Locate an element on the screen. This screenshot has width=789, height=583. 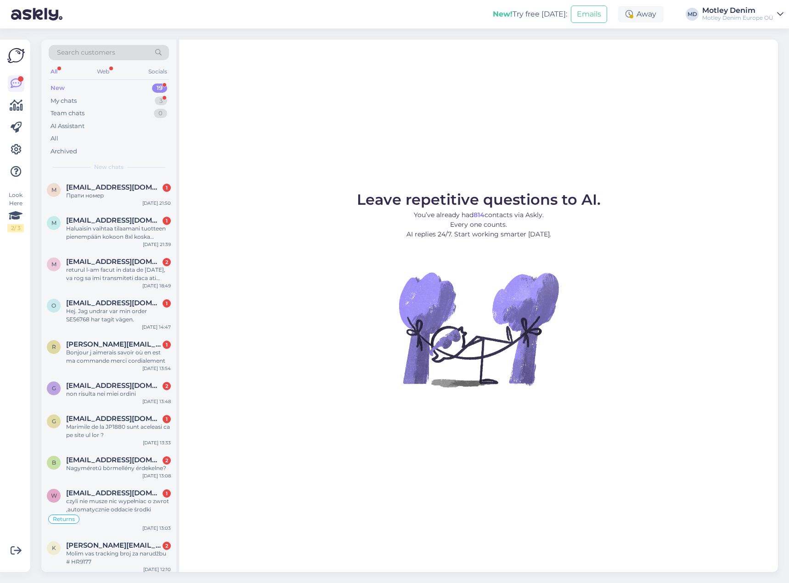
span: matesemil@yahoo.com is located at coordinates (114, 262).